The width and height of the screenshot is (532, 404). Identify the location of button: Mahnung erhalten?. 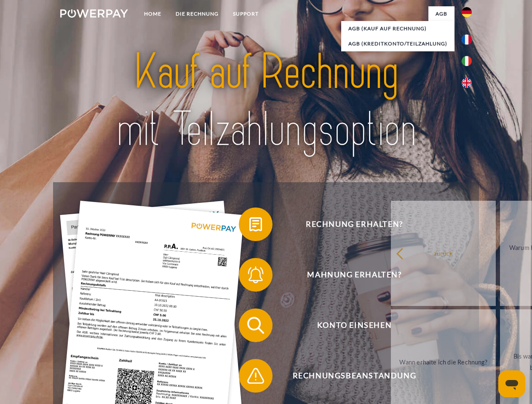
(348, 275).